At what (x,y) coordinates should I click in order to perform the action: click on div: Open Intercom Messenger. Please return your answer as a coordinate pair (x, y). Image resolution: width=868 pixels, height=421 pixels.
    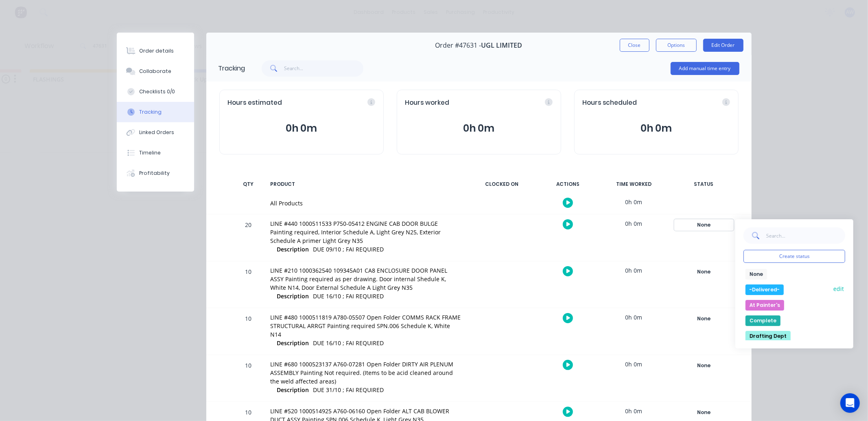
    Looking at the image, I should click on (850, 403).